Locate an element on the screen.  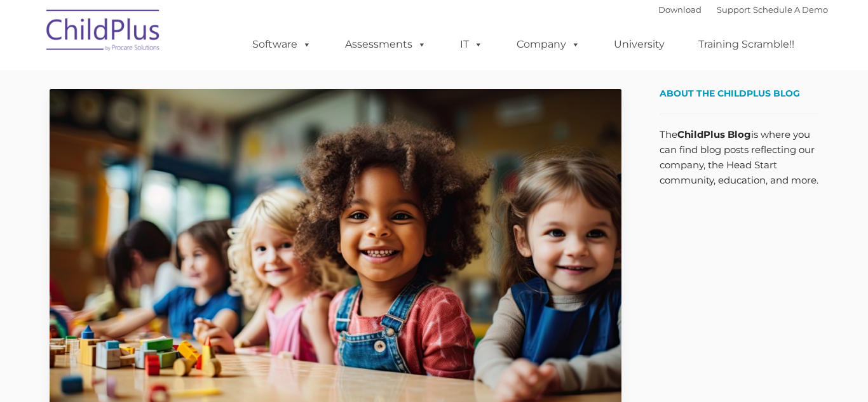
a: Support is located at coordinates (733, 10).